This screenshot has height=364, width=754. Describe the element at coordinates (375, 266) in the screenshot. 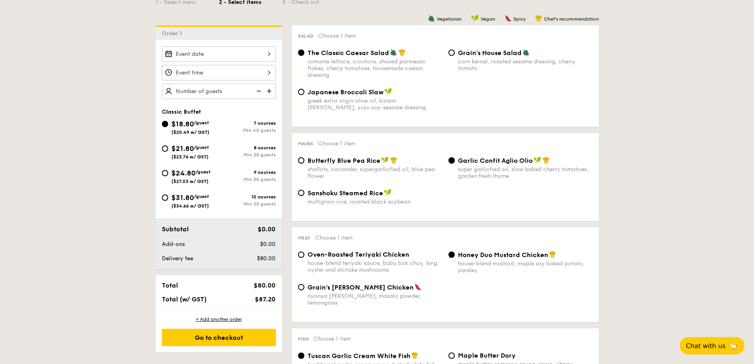

I see `div: house-blend teriyaki sauce, baby bok choy, king oyster and shiitake mushrooms` at that location.